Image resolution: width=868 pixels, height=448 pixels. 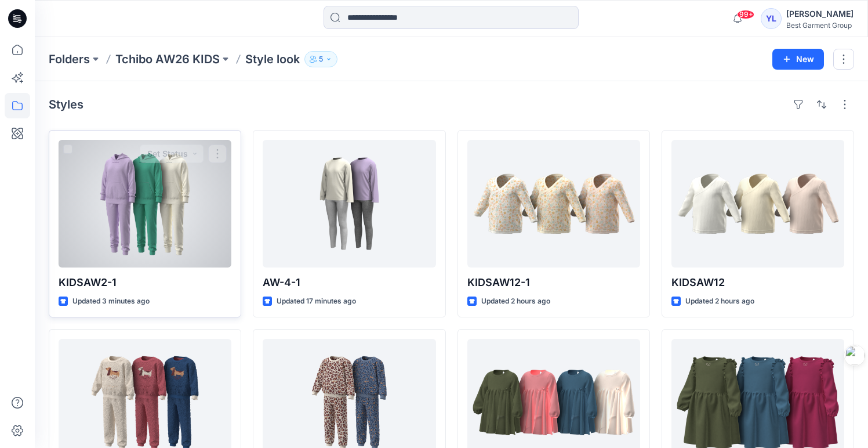 What do you see at coordinates (758, 283) in the screenshot?
I see `p: KIDSAW12` at bounding box center [758, 283].